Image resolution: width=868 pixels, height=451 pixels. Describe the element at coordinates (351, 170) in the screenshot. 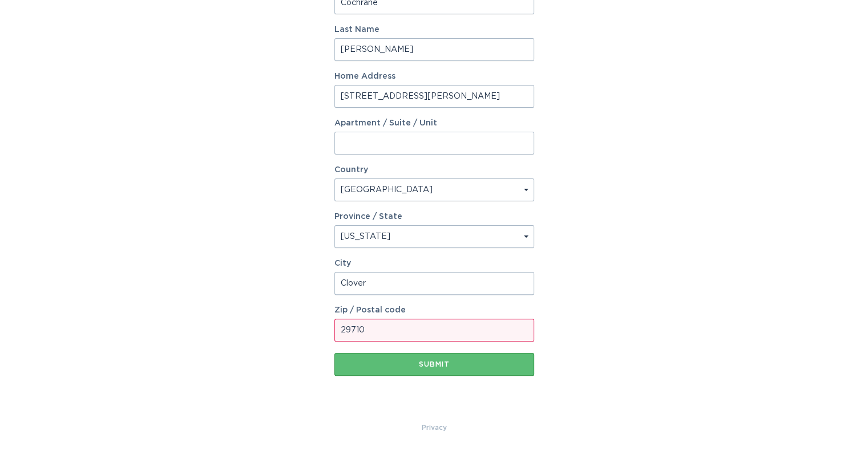

I see `label: Country` at that location.